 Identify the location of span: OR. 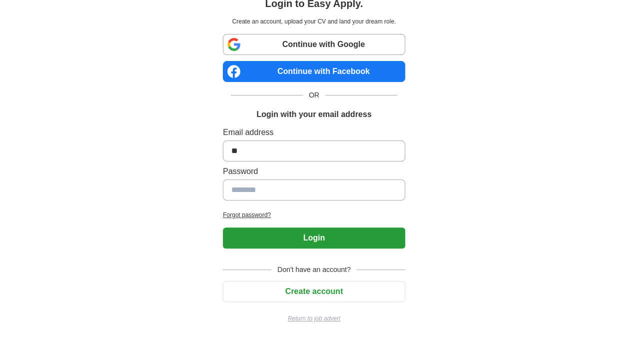
(314, 95).